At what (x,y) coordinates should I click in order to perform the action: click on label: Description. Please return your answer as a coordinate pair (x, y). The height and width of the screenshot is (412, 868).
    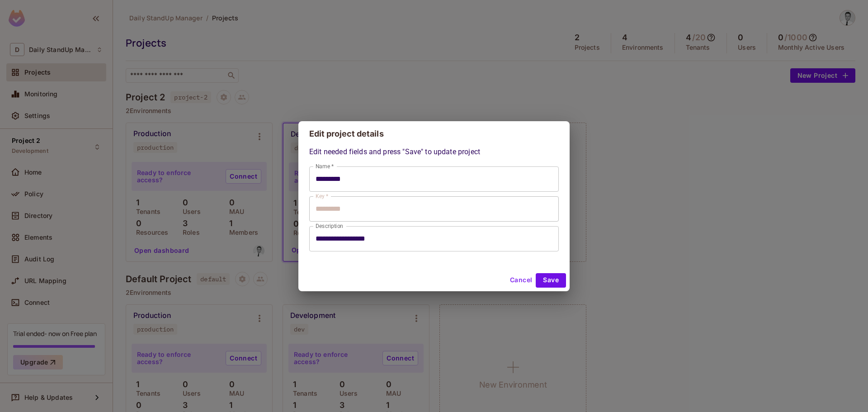
    Looking at the image, I should click on (329, 225).